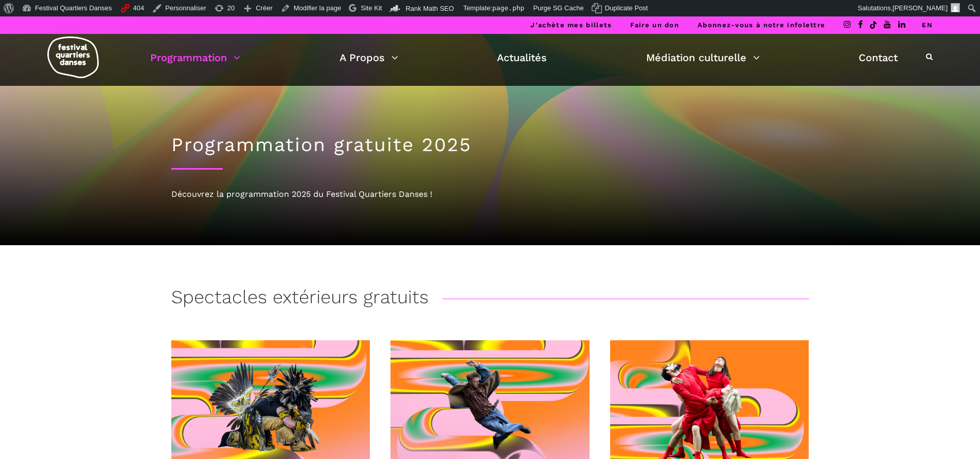  I want to click on span: Site Kit, so click(371, 8).